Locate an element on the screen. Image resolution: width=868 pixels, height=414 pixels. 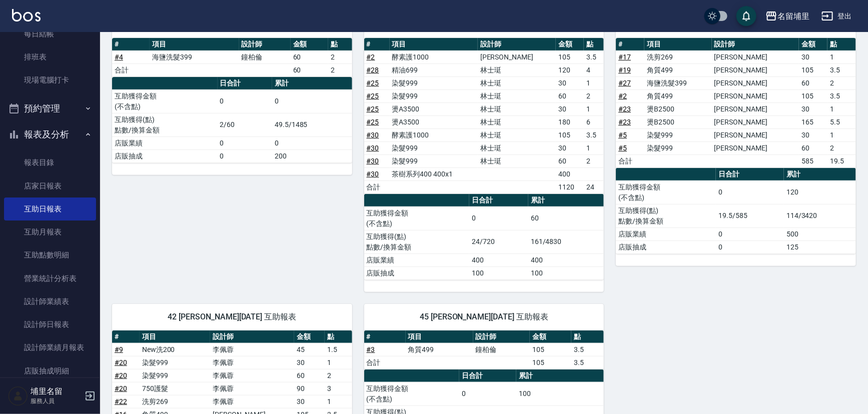
a: 設計師業績月報表 is located at coordinates (50, 348).